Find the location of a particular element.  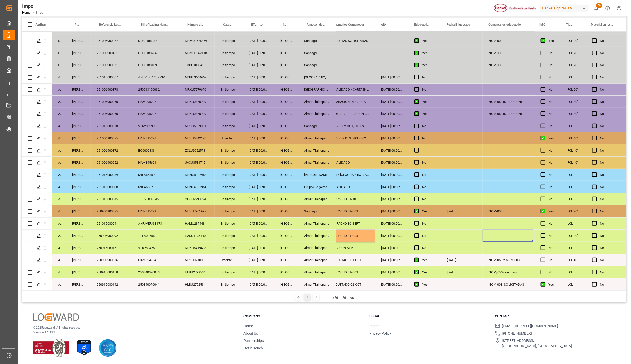

div: MRKU0210865 is located at coordinates (197, 260).